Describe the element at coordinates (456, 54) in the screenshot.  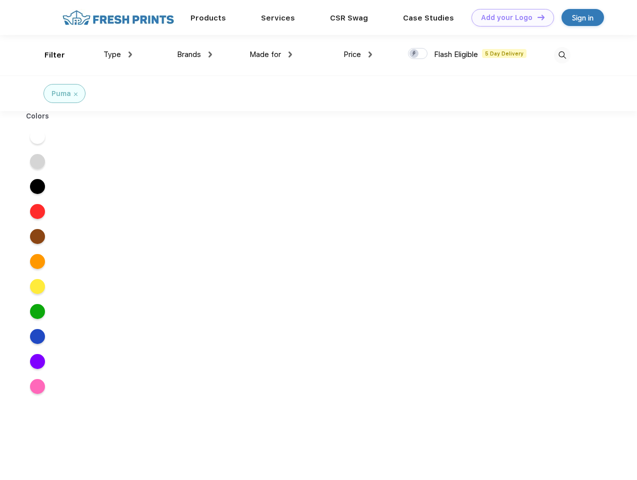
I see `span: Flash Eligible` at that location.